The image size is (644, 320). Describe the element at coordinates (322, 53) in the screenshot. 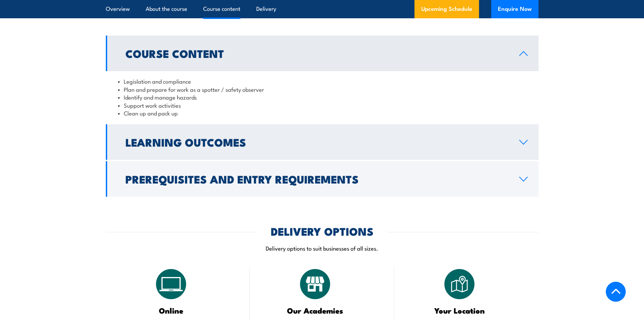

I see `a: Course Content` at that location.